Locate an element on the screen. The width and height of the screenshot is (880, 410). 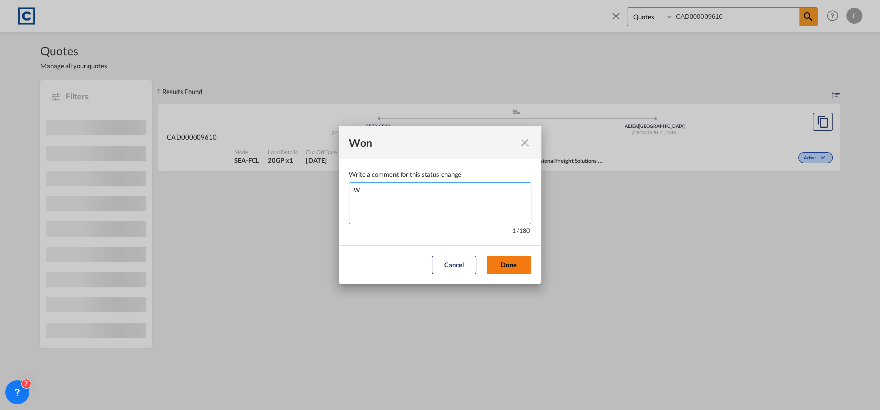
md-icon: icon-close is located at coordinates (525, 143).